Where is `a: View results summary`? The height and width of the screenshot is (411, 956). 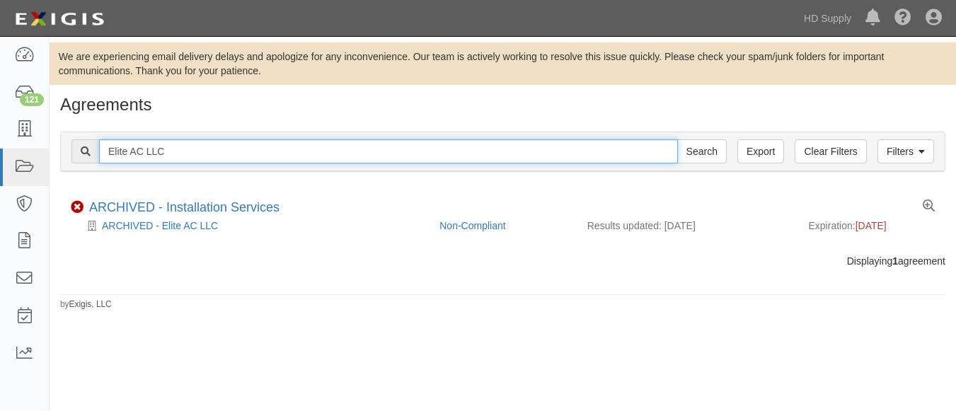
a: View results summary is located at coordinates (928, 207).